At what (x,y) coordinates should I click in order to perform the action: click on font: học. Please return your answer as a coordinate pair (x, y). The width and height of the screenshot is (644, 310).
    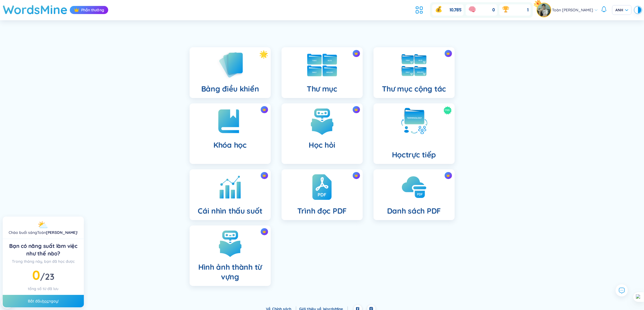
    Looking at the image, I should click on (46, 301).